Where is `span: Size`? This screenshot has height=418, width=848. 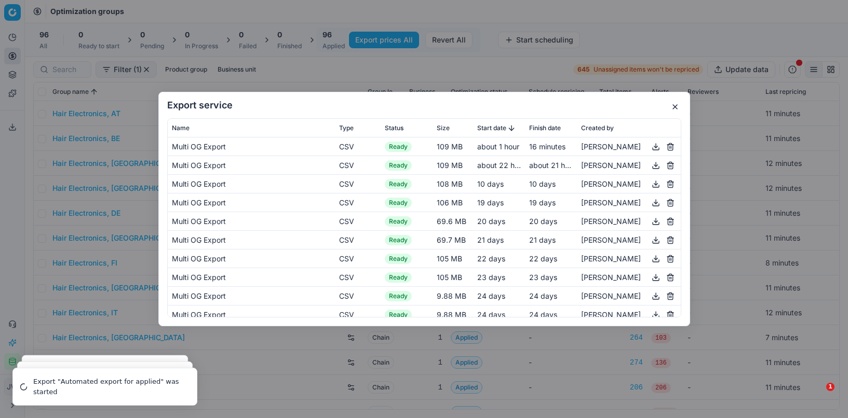 span: Size is located at coordinates (443, 128).